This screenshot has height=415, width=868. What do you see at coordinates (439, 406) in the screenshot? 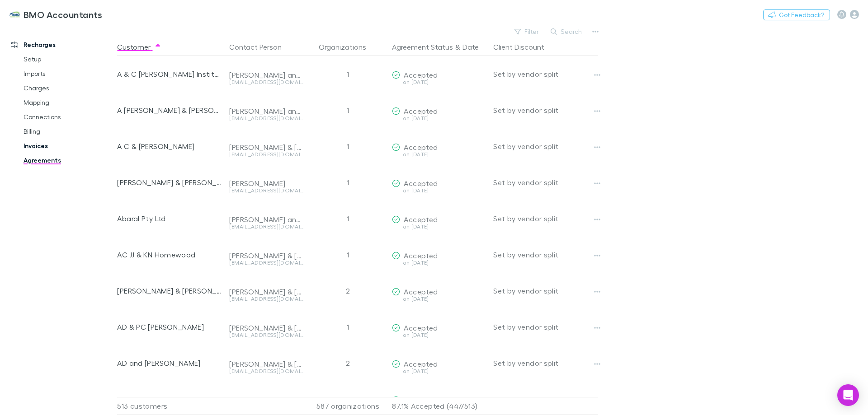
I see `p: 87.1% Accepted (447/513)` at bounding box center [439, 406].